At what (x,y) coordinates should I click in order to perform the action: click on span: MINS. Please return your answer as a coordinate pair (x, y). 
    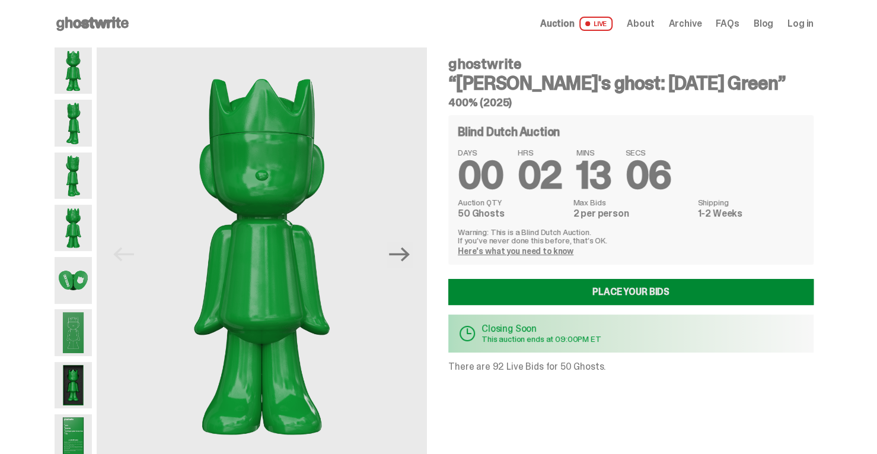
    Looking at the image, I should click on (594, 152).